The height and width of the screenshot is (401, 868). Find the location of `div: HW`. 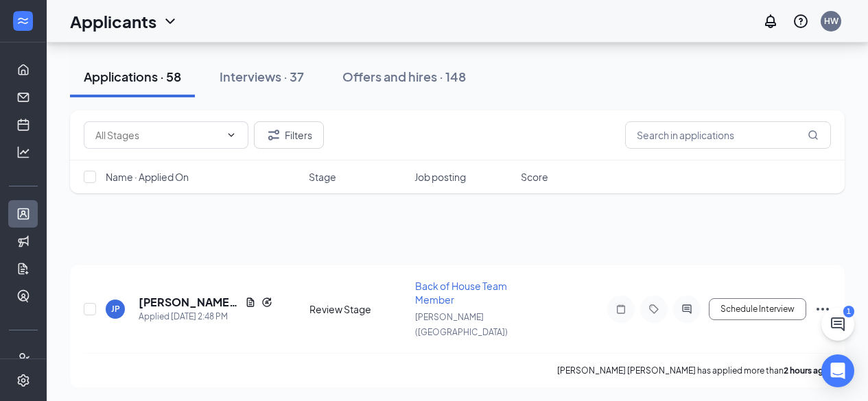

div: HW is located at coordinates (831, 21).